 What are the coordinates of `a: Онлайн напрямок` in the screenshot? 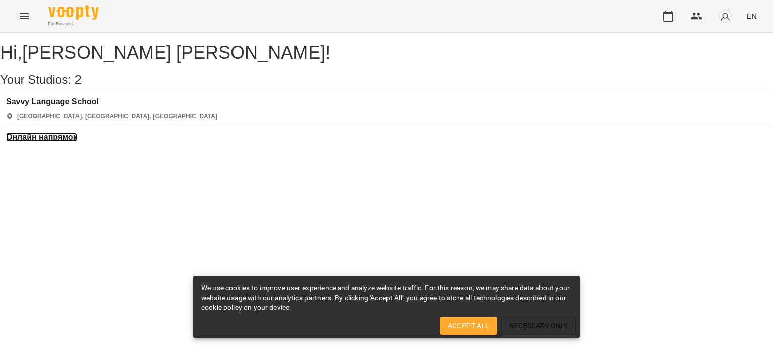 It's located at (42, 137).